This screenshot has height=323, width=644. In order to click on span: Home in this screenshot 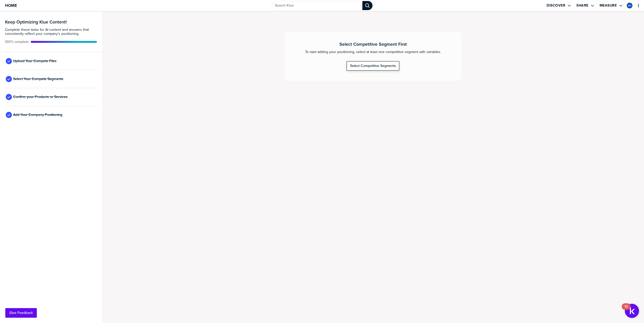, I will do `click(11, 5)`.